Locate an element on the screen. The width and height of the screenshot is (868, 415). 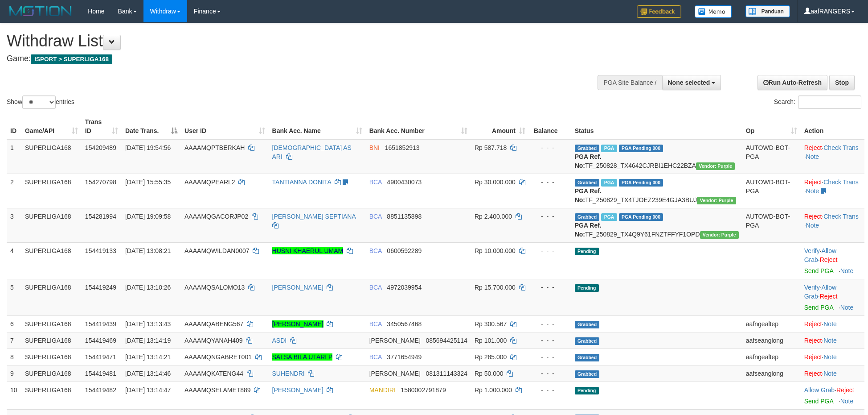
span: BNI is located at coordinates (374, 148).